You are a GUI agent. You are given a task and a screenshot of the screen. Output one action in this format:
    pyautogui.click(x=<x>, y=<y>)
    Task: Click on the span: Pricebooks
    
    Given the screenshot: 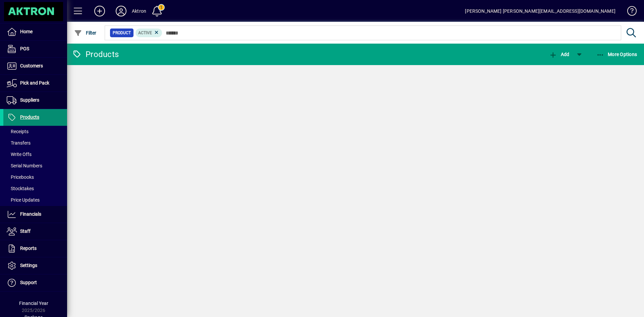 What is the action you would take?
    pyautogui.click(x=20, y=177)
    